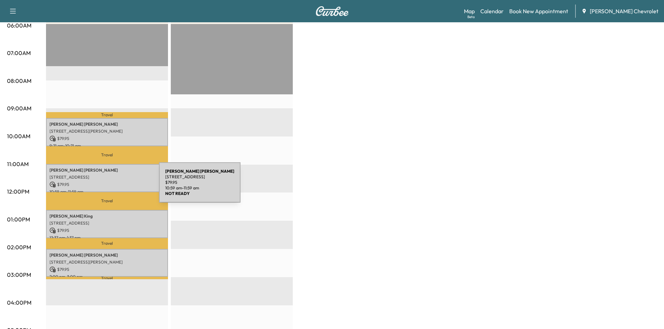 Image resolution: width=664 pixels, height=329 pixels. I want to click on div: Beta, so click(471, 17).